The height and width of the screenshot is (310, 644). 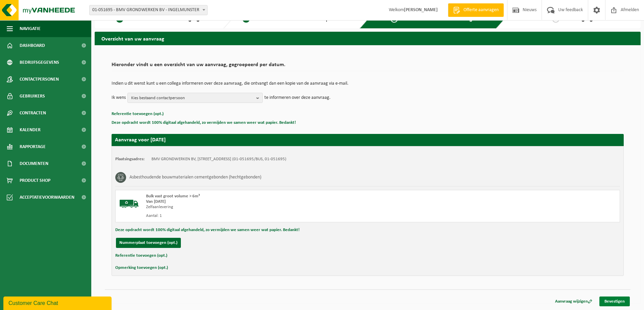 I want to click on button: Kies bestaand contactpersoon, so click(x=195, y=98).